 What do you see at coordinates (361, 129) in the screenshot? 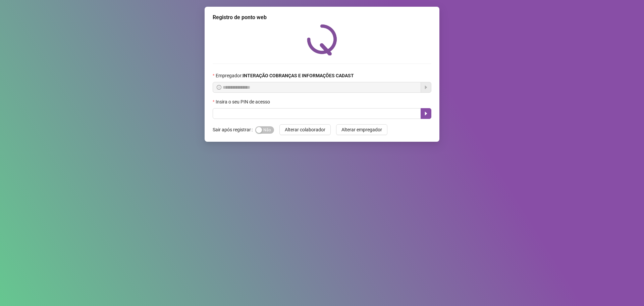
I see `span: Alterar empregador` at bounding box center [361, 129].